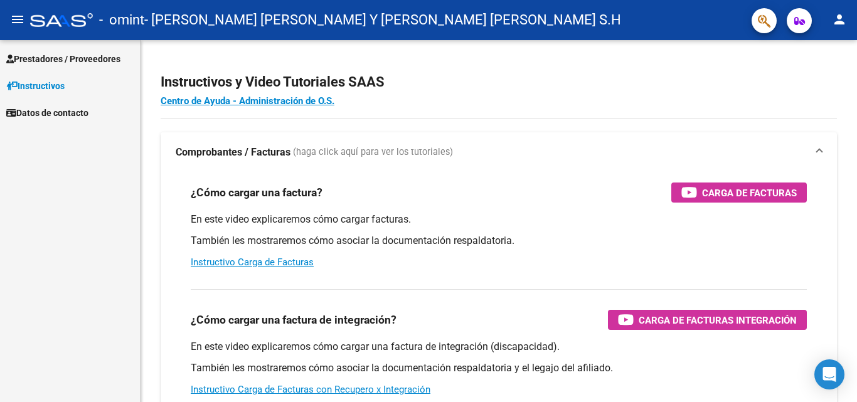 This screenshot has width=857, height=402. What do you see at coordinates (252, 262) in the screenshot?
I see `a: Instructivo Carga de Facturas` at bounding box center [252, 262].